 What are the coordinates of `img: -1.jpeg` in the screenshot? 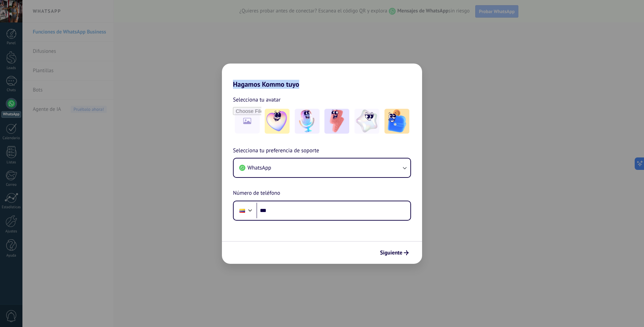 It's located at (277, 121).